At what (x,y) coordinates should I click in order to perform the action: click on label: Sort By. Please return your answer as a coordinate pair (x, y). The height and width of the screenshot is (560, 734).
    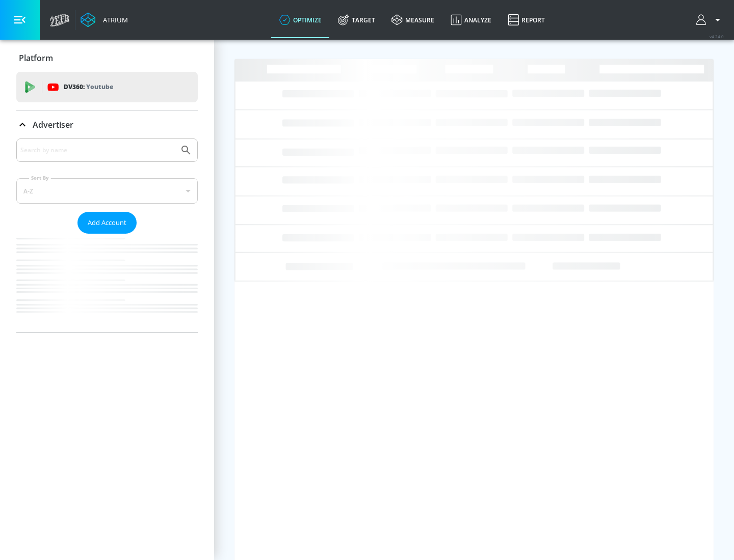
    Looking at the image, I should click on (39, 178).